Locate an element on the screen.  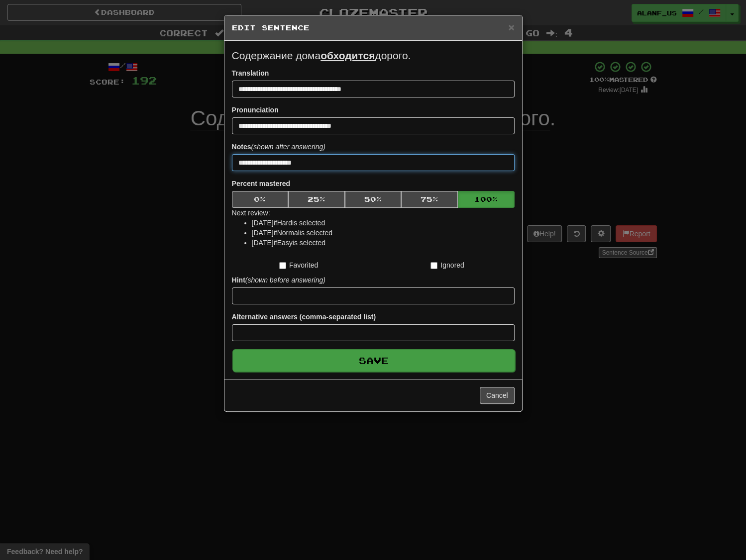
u: обходится is located at coordinates (348, 56).